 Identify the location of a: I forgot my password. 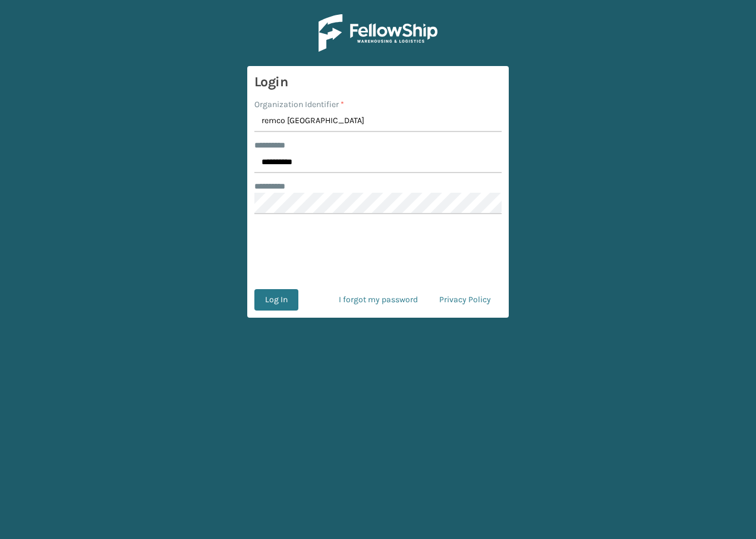
(378, 300).